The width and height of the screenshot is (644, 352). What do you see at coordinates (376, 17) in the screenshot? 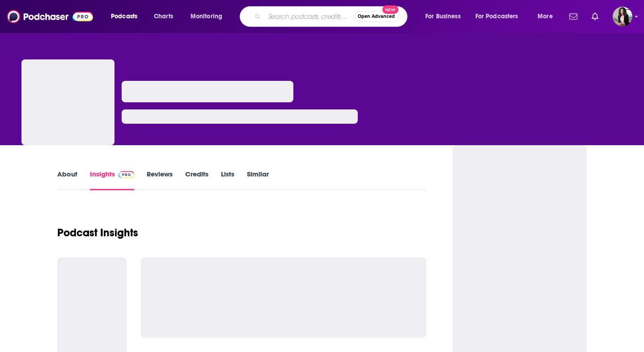
I see `span: Open Advanced` at bounding box center [376, 17].